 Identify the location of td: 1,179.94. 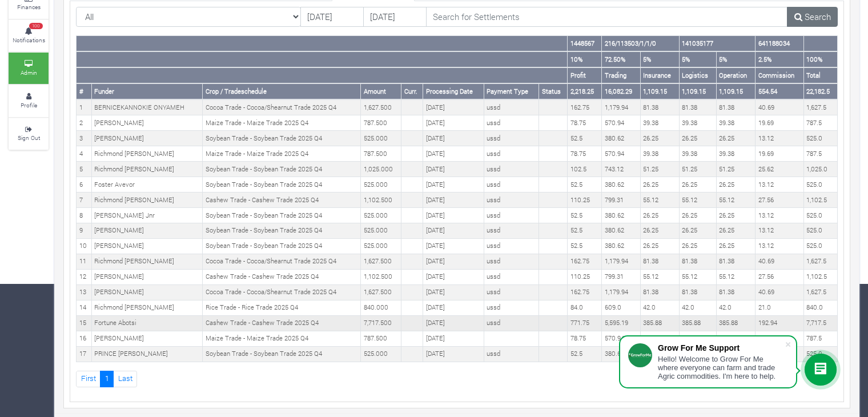
(621, 261).